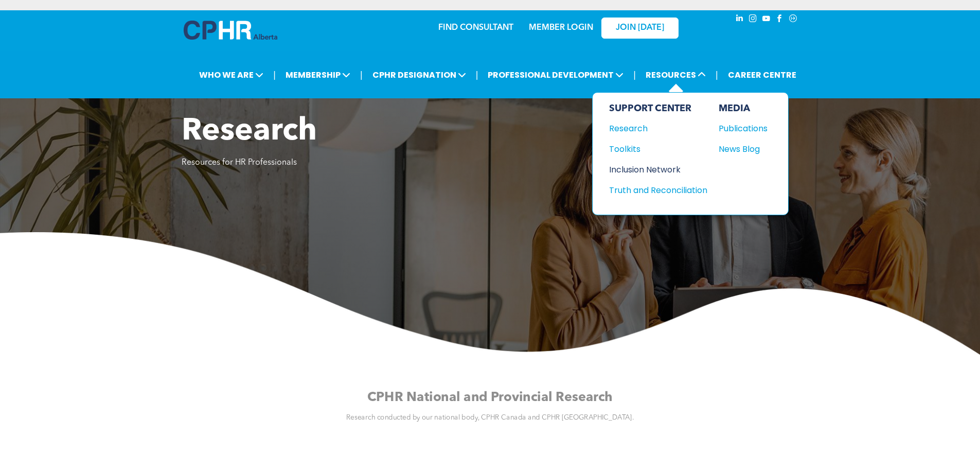 The width and height of the screenshot is (980, 469). What do you see at coordinates (743, 109) in the screenshot?
I see `div: MEDIA` at bounding box center [743, 109].